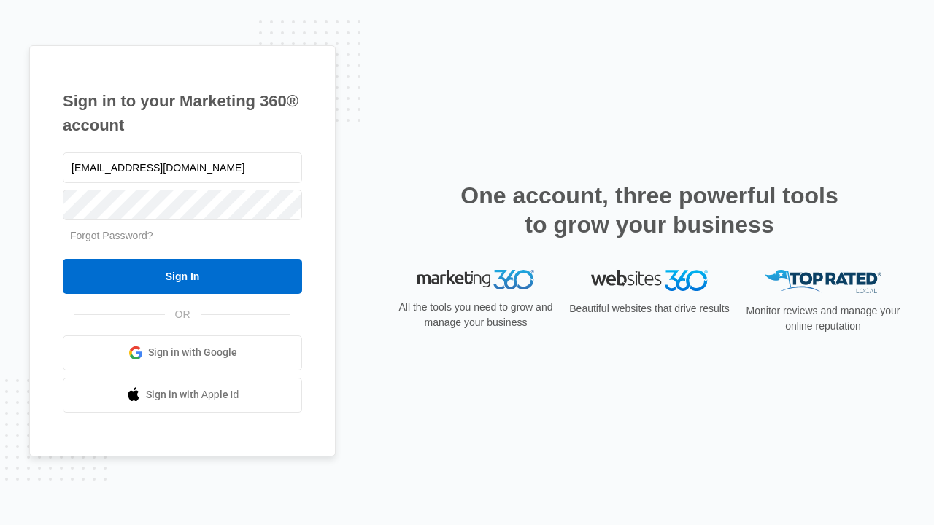 Image resolution: width=934 pixels, height=525 pixels. I want to click on img: Websites 360, so click(650, 280).